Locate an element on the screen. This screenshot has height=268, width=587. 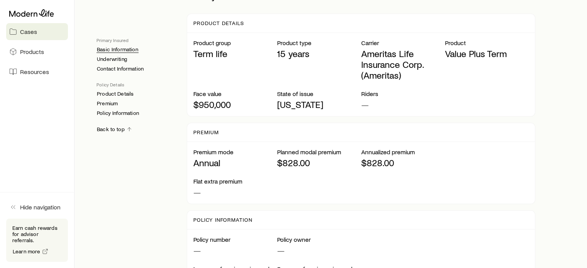
p: Ameritas Life Insurance Corp. (Ameritas) is located at coordinates (402, 64).